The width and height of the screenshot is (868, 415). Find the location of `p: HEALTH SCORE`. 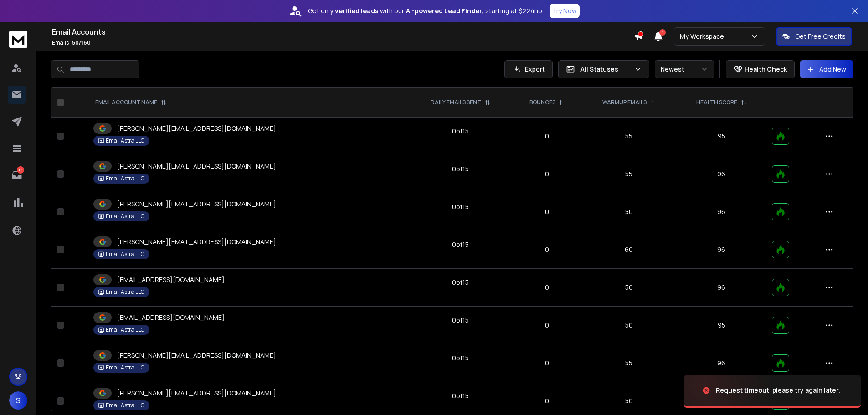

p: HEALTH SCORE is located at coordinates (717, 103).